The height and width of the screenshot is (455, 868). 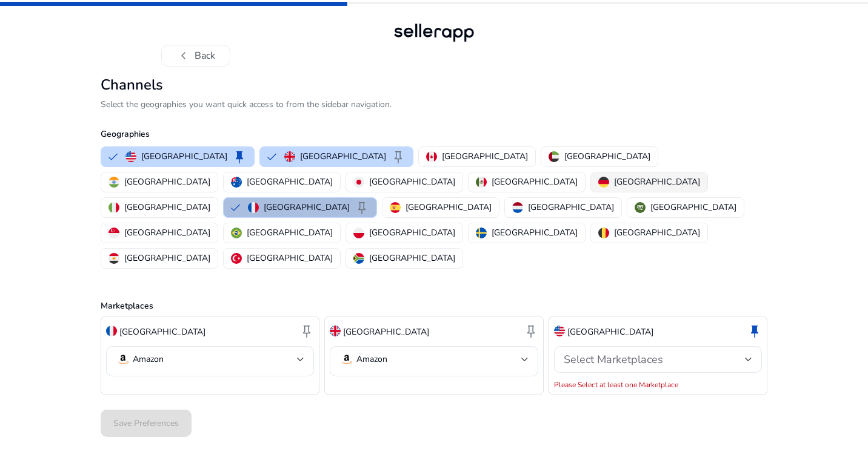 I want to click on img: be.svg, so click(x=603, y=233).